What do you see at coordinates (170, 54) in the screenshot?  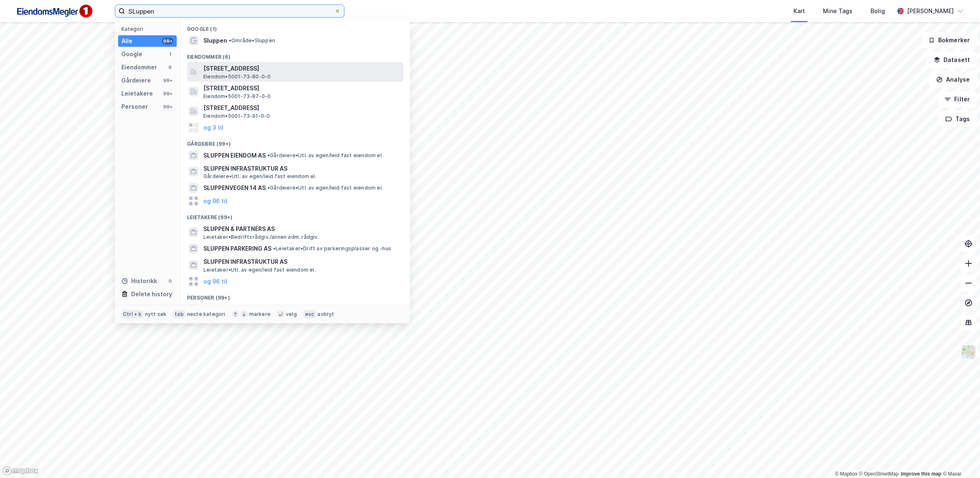 I see `div: 1` at bounding box center [170, 54].